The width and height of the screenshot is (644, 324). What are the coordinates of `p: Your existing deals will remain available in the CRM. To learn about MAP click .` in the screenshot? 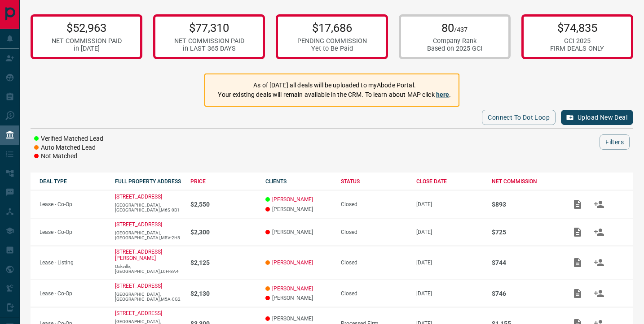 It's located at (334, 94).